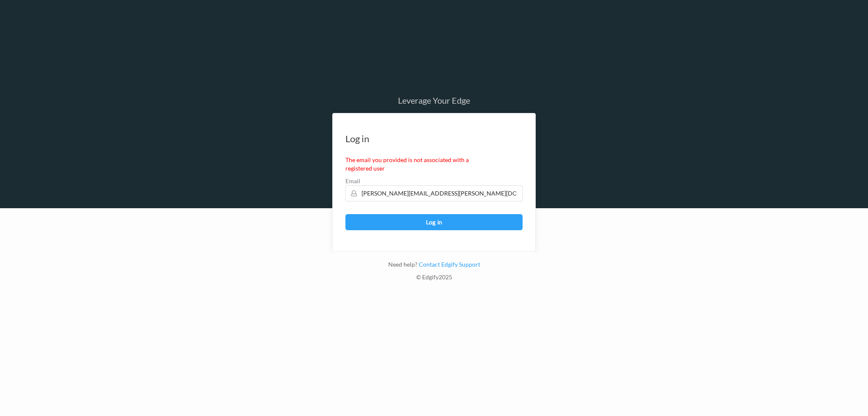  I want to click on div: © Edgify 2025, so click(434, 279).